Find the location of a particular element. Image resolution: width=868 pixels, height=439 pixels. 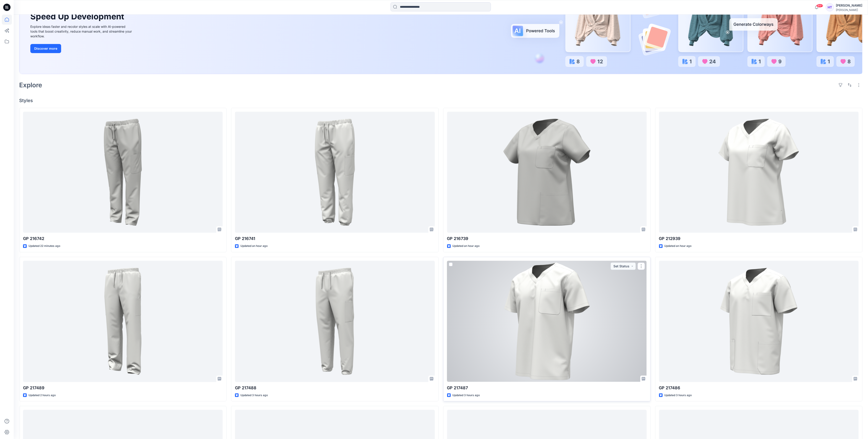

button: Discover more is located at coordinates (46, 49).